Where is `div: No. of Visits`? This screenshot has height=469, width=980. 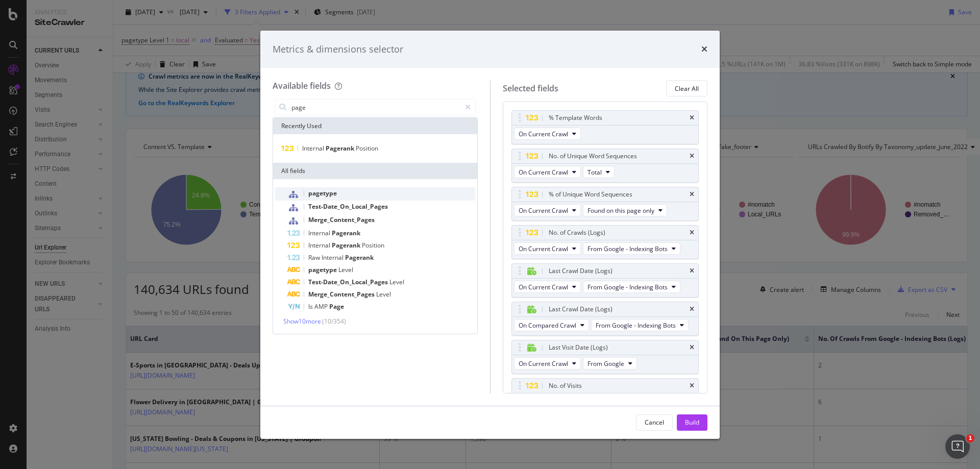 div: No. of Visits is located at coordinates (565, 385).